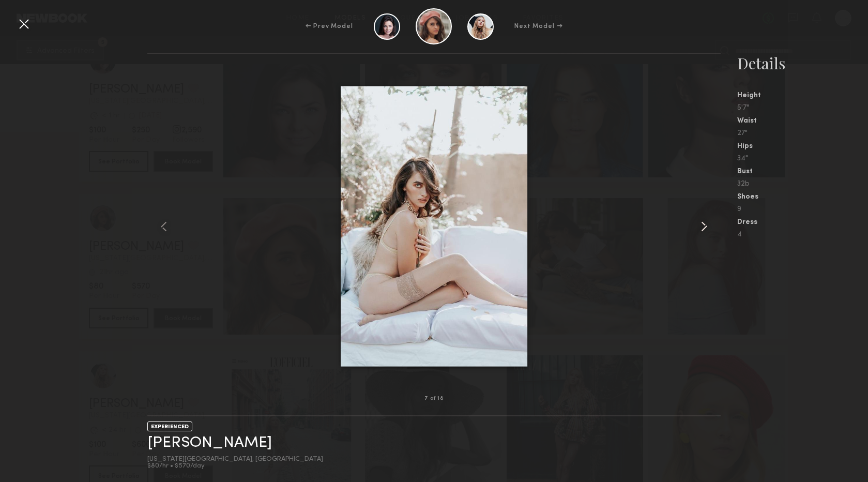 This screenshot has height=482, width=868. I want to click on div: Next Model →, so click(538, 27).